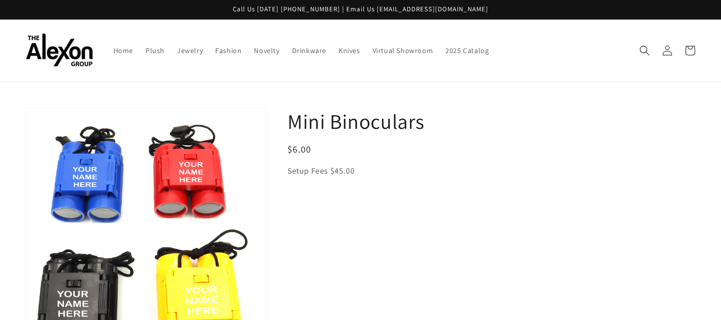 The height and width of the screenshot is (320, 721). Describe the element at coordinates (491, 121) in the screenshot. I see `h1: Mini Binoculars` at that location.